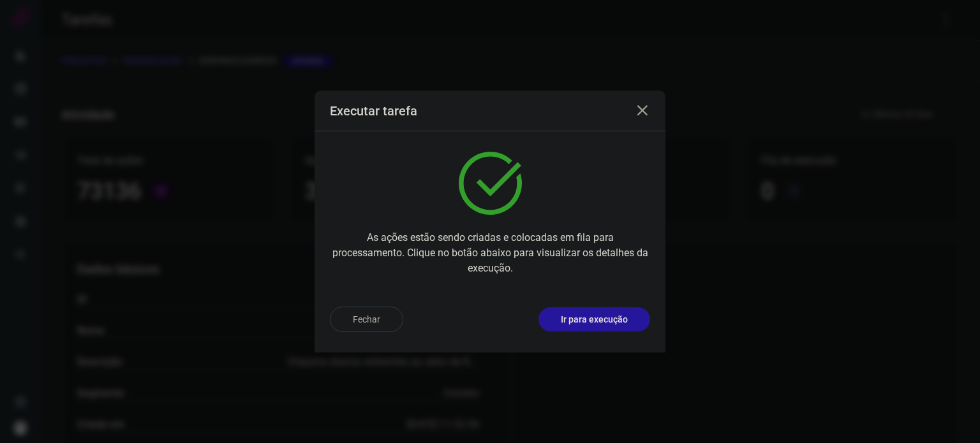  What do you see at coordinates (593, 319) in the screenshot?
I see `p: Ir para execução` at bounding box center [593, 319].